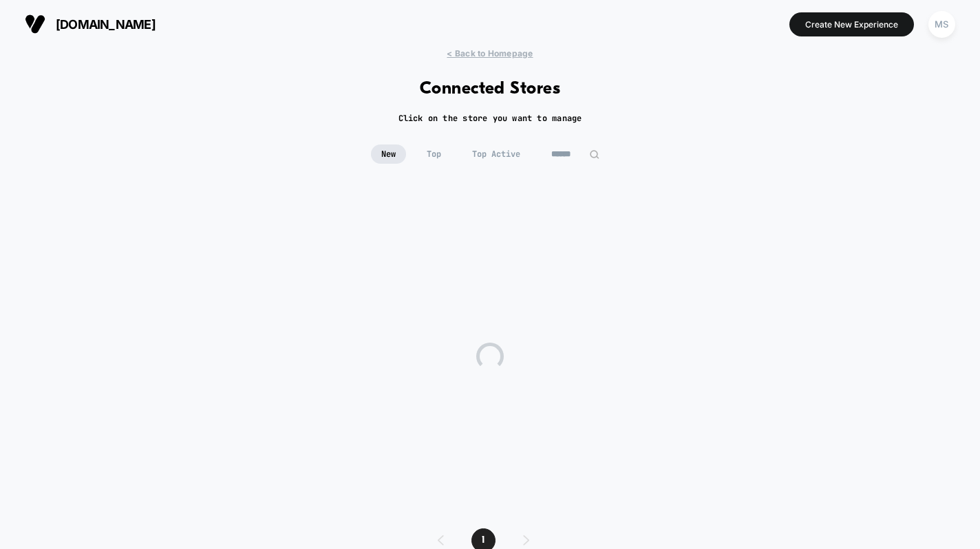  What do you see at coordinates (941, 24) in the screenshot?
I see `button: MS` at bounding box center [941, 24].